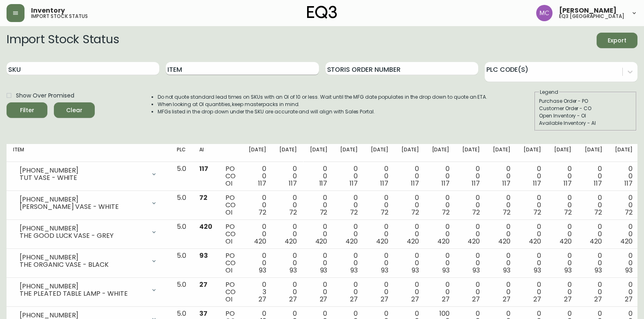  I want to click on li: When looking at OI quantities, keep masterpacks in mind., so click(323, 104).